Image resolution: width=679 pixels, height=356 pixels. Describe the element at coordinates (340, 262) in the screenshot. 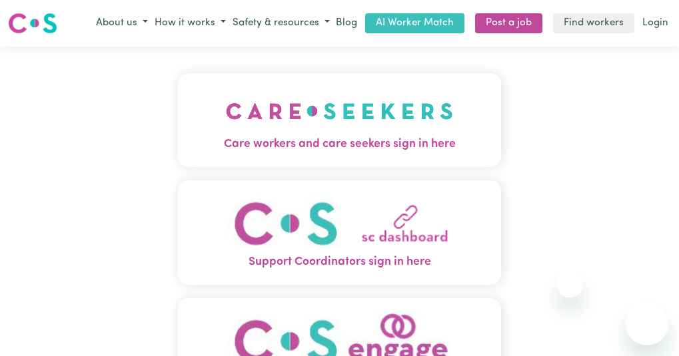

I see `span: Support Coordinators sign in here` at that location.